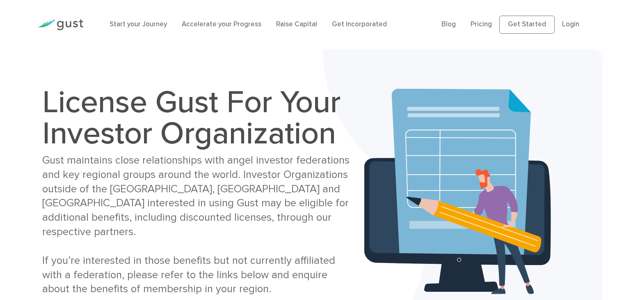  Describe the element at coordinates (222, 24) in the screenshot. I see `a: Accelerate your Progress` at that location.